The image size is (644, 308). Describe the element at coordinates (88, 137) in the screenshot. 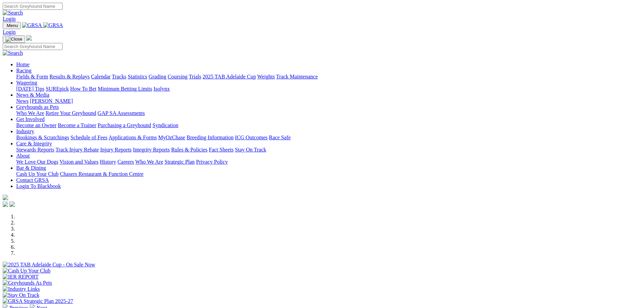

I see `a: Schedule of Fees` at that location.